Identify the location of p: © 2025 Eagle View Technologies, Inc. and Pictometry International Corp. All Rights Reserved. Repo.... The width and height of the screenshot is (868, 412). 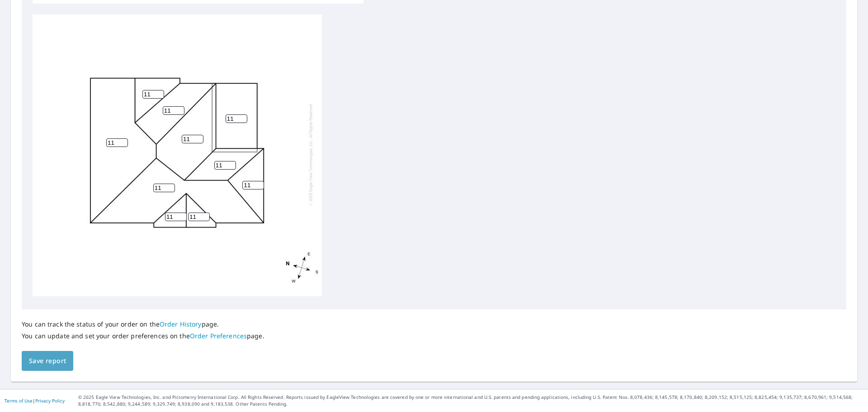
(470, 401).